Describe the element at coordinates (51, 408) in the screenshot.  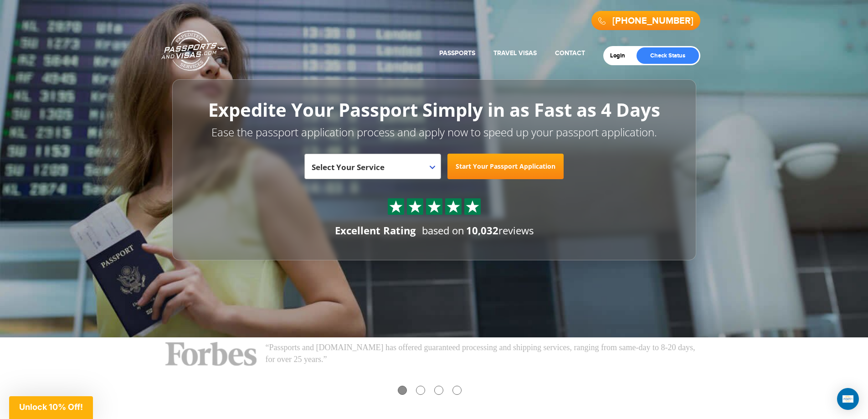
I see `div: Unlock 10% Off!` at that location.